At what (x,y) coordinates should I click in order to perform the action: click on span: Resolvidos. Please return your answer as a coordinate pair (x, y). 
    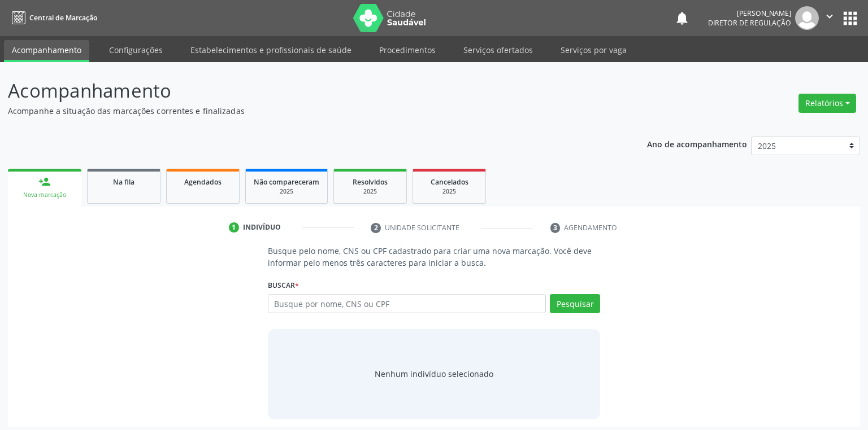
    Looking at the image, I should click on (370, 182).